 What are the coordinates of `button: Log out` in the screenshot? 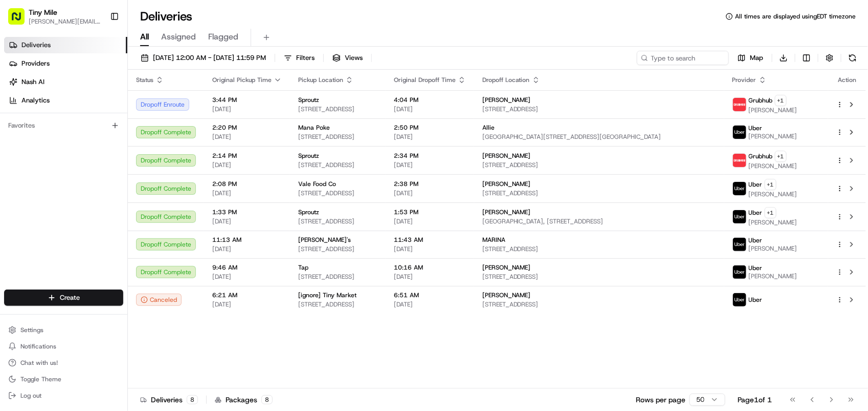 It's located at (63, 396).